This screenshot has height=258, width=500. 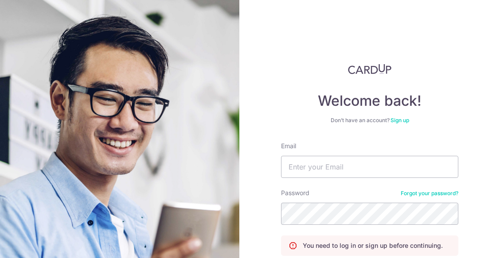 I want to click on a: Sign up, so click(x=400, y=120).